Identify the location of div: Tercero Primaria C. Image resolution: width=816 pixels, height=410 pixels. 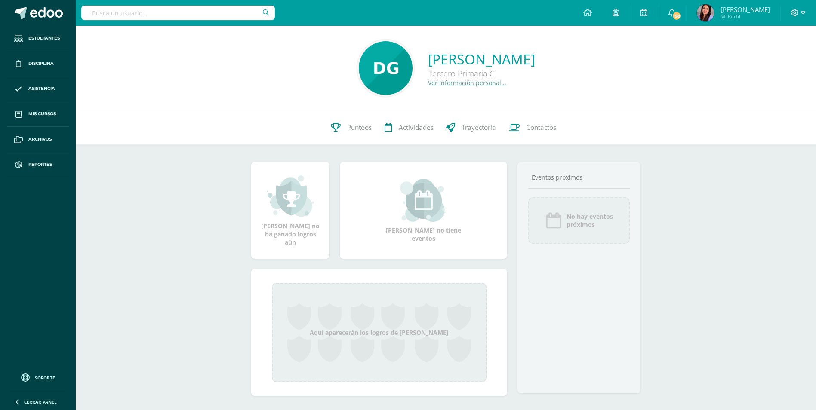
(481, 74).